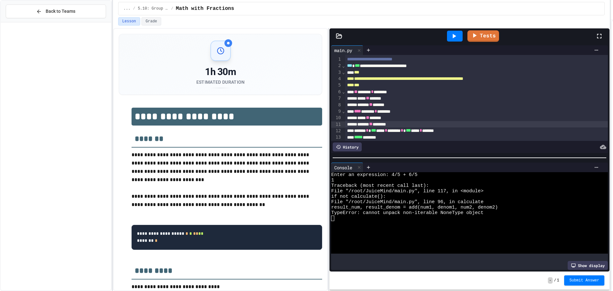 This screenshot has height=291, width=613. I want to click on span: Submit Answer, so click(584, 280).